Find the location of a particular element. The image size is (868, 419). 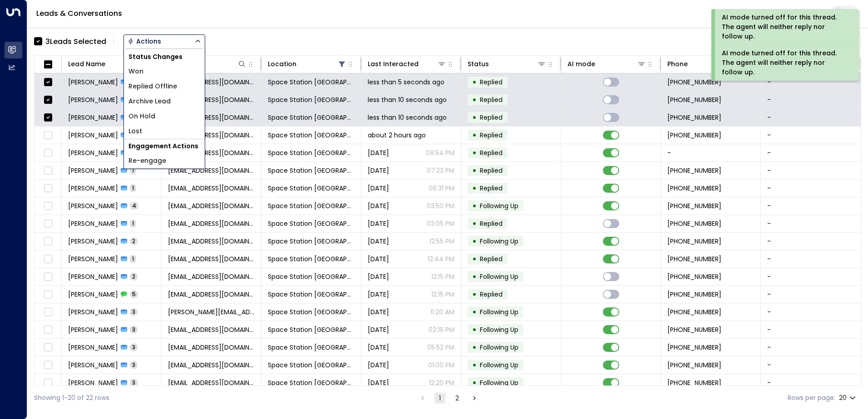

span: info@pureplushproperties.co.uk is located at coordinates (211, 241).